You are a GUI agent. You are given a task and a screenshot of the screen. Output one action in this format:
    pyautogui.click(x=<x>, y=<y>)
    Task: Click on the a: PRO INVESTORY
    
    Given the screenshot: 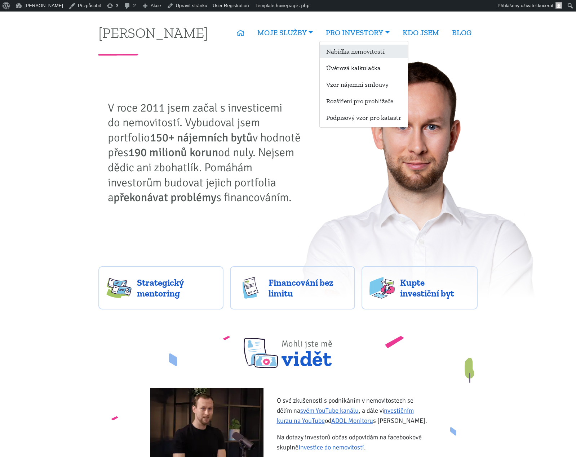 What is the action you would take?
    pyautogui.click(x=357, y=33)
    